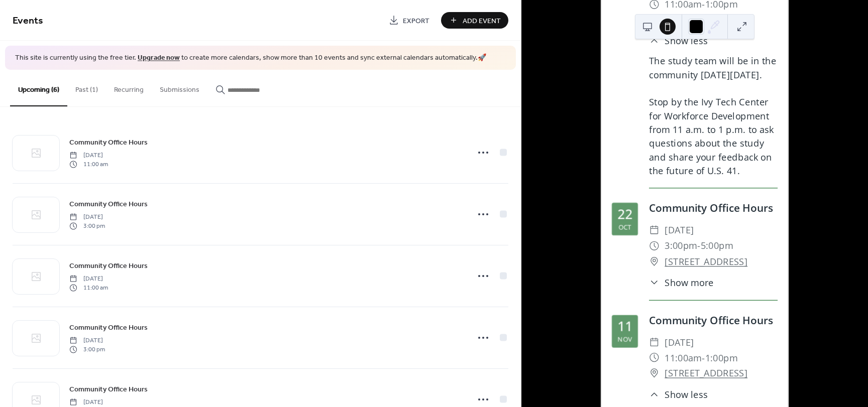 Image resolution: width=868 pixels, height=407 pixels. What do you see at coordinates (690, 282) in the screenshot?
I see `span: Show more` at bounding box center [690, 282].